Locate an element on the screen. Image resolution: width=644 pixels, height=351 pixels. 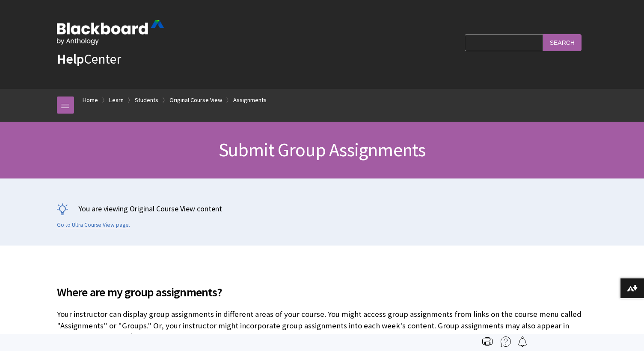
a: Original Course View is located at coordinates (196, 100).